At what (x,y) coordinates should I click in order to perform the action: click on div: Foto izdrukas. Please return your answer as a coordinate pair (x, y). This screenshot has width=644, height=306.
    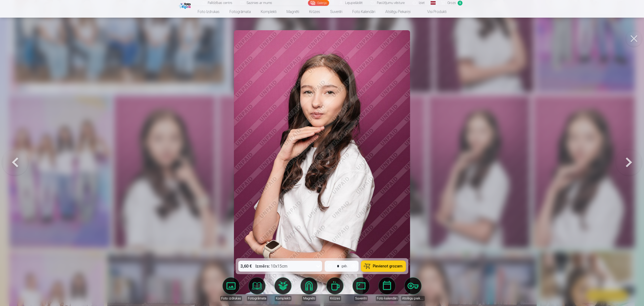
    Looking at the image, I should click on (231, 299).